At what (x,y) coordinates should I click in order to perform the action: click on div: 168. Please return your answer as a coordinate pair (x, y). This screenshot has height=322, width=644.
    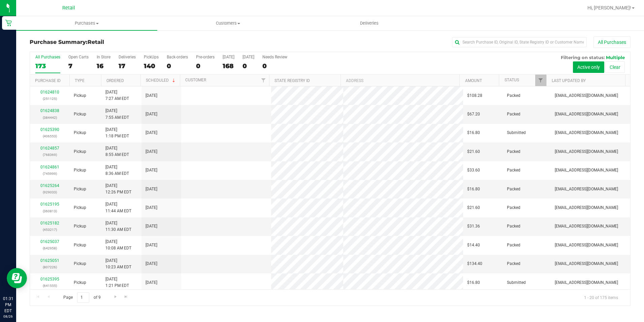
    Looking at the image, I should click on (229, 65).